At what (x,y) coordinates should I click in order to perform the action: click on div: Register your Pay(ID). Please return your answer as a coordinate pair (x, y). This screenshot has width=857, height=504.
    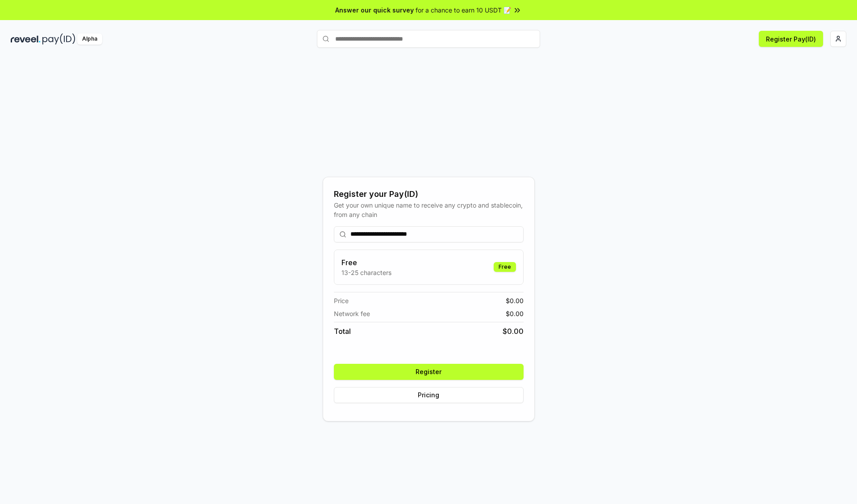
    Looking at the image, I should click on (429, 194).